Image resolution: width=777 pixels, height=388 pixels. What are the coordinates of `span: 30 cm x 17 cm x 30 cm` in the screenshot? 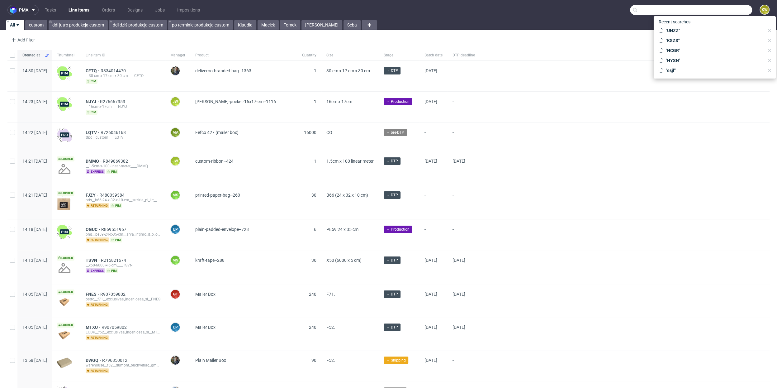 It's located at (348, 71).